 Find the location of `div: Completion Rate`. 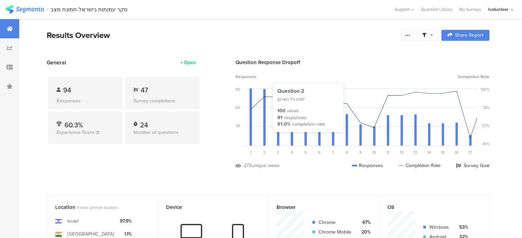

div: Completion Rate is located at coordinates (419, 166).